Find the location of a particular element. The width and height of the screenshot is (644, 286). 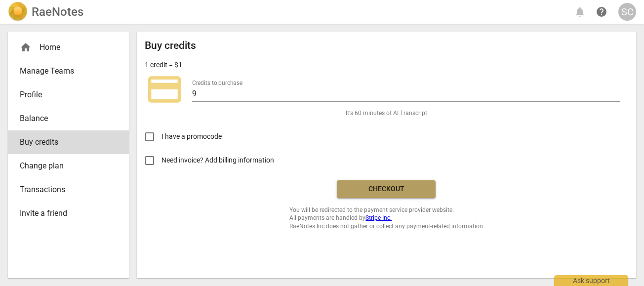

a: Invite a friend is located at coordinates (68, 213).